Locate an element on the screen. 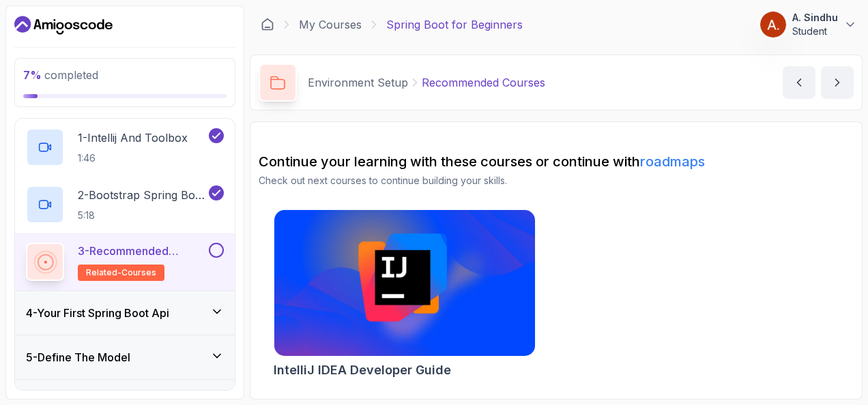 The height and width of the screenshot is (405, 868). button: 4-Your First Spring Boot Api is located at coordinates (125, 313).